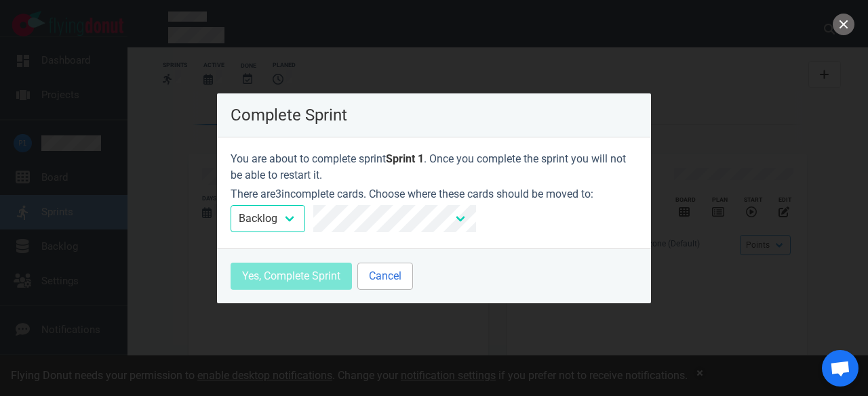  I want to click on button: Yes, Complete Sprint, so click(291, 276).